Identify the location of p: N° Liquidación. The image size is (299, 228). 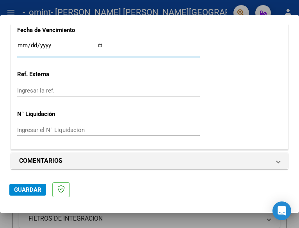
(57, 114).